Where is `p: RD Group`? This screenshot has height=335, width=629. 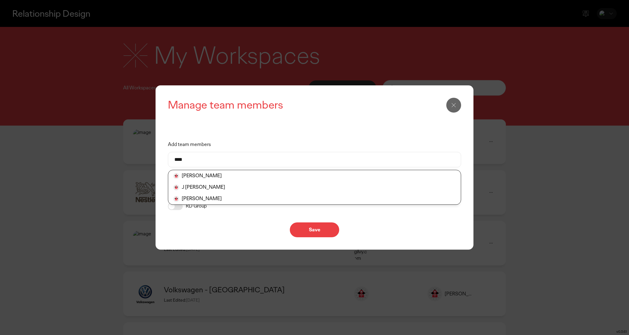 p: RD Group is located at coordinates (196, 206).